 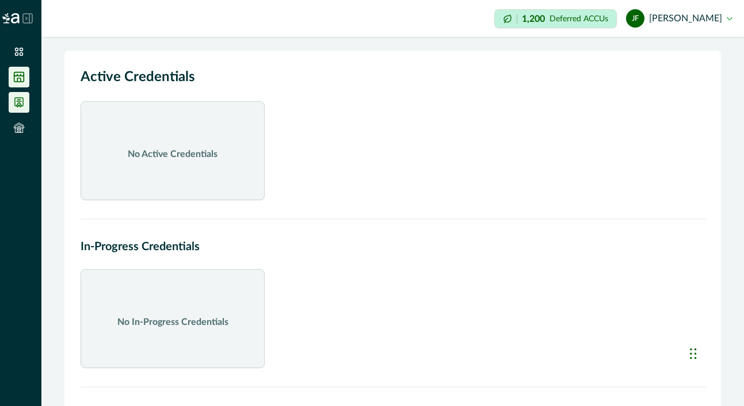 What do you see at coordinates (392, 77) in the screenshot?
I see `h2: Active Credentials` at bounding box center [392, 77].